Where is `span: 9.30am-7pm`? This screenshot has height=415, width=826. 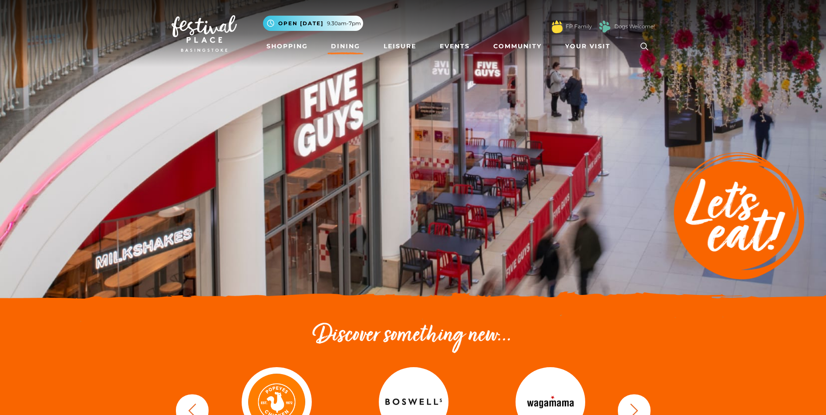 span: 9.30am-7pm is located at coordinates (344, 24).